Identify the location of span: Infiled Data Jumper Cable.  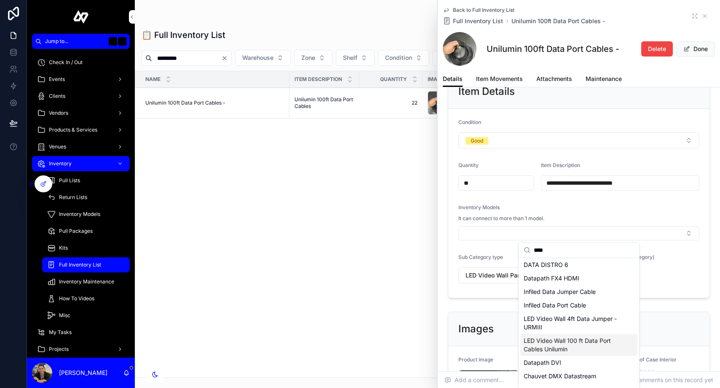
(560, 292).